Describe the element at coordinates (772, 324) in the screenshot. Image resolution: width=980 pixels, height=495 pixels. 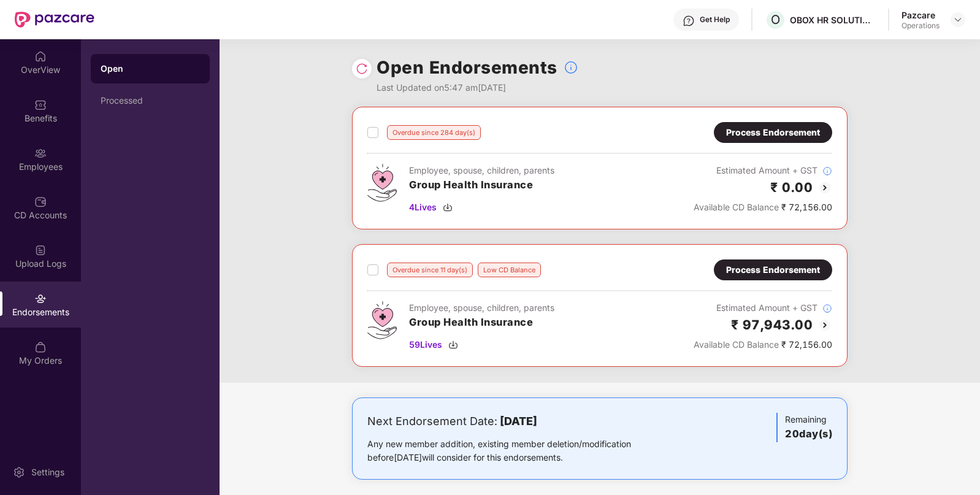
I see `h2: ₹ 97,943.00` at that location.